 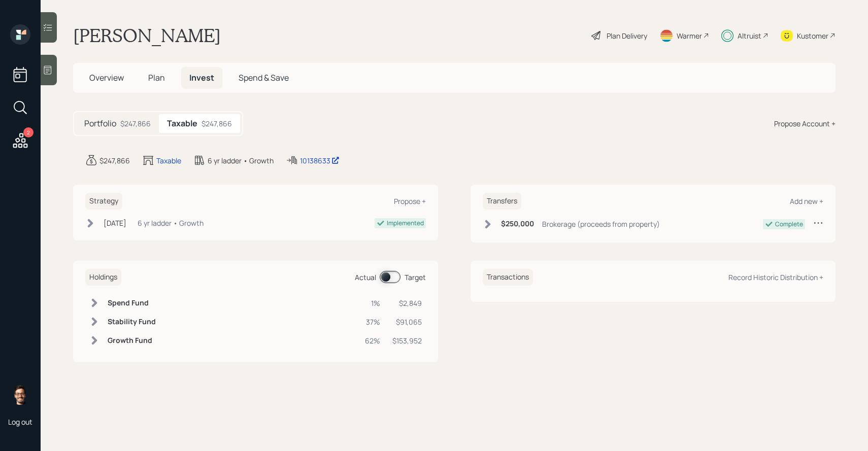 What do you see at coordinates (508, 277) in the screenshot?
I see `h6: Transactions` at bounding box center [508, 277].